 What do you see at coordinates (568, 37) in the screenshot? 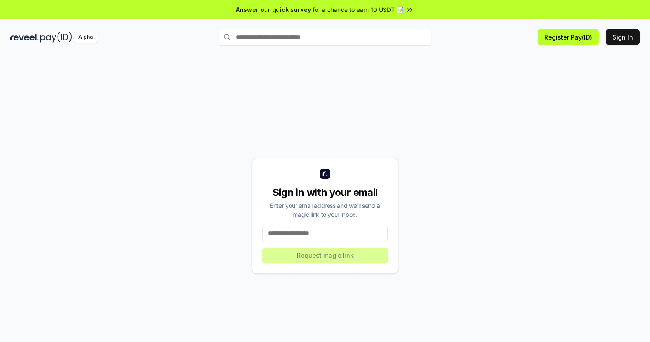
I see `button: Register Pay(ID)` at bounding box center [568, 37].